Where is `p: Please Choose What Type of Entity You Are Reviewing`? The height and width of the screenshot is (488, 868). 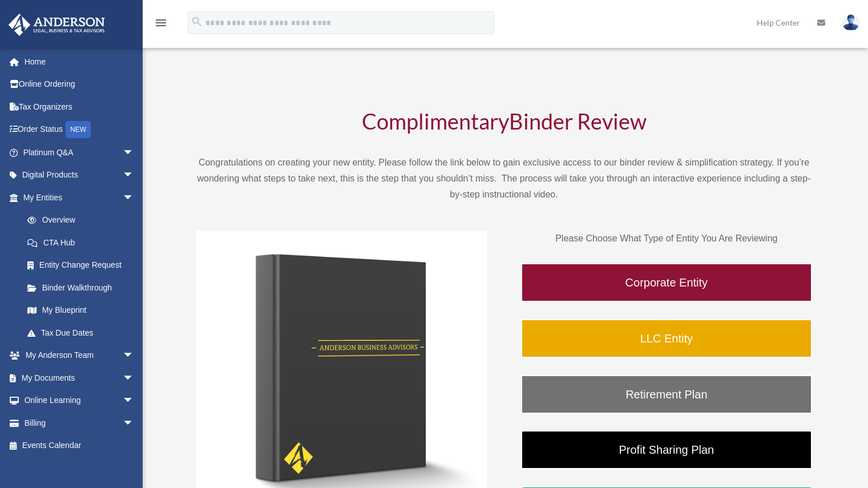
p: Please Choose What Type of Entity You Are Reviewing is located at coordinates (666, 238).